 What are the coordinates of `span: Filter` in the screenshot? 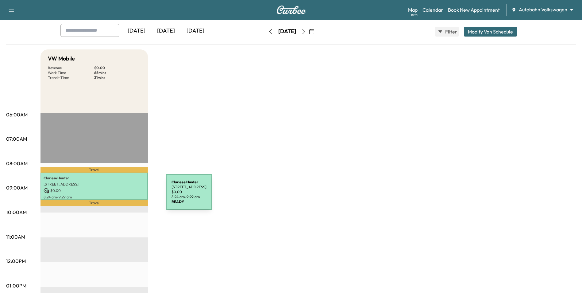 It's located at (451, 32).